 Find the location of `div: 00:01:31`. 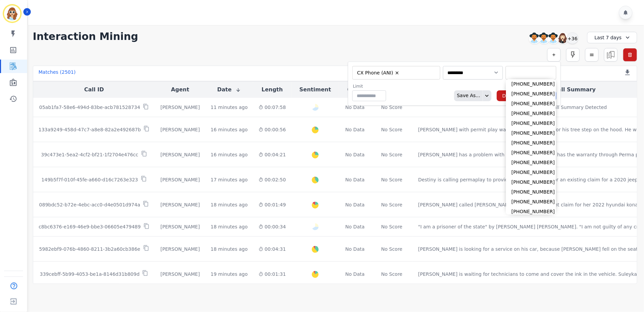

div: 00:01:31 is located at coordinates (272, 274).